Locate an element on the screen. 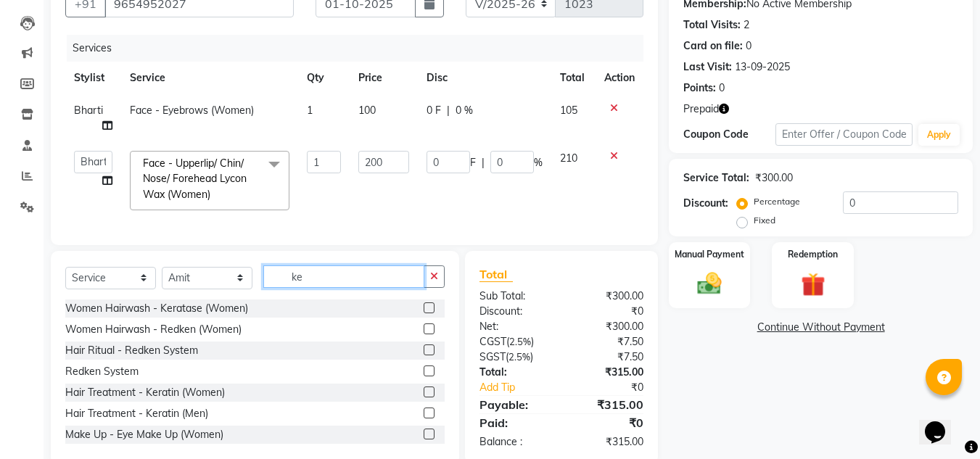 This screenshot has width=980, height=459. div: Women Hairwash - Keratase (Women) is located at coordinates (157, 308).